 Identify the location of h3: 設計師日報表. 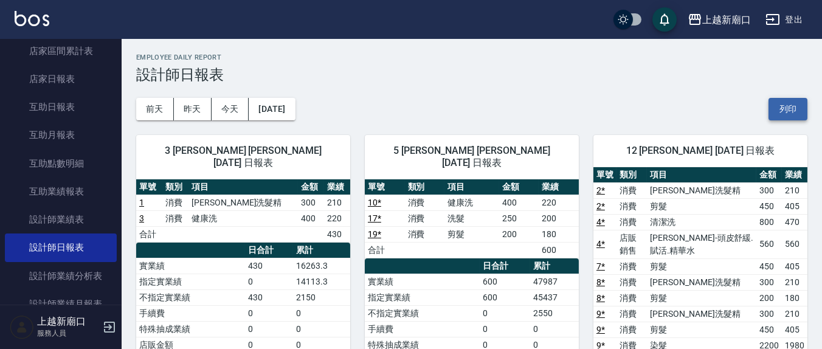
(472, 75).